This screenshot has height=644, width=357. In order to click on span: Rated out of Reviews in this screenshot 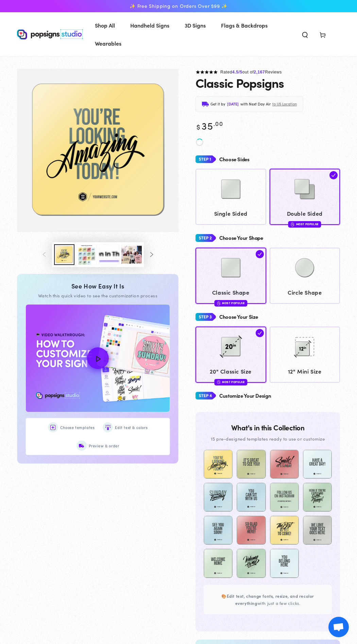, I will do `click(251, 72)`.